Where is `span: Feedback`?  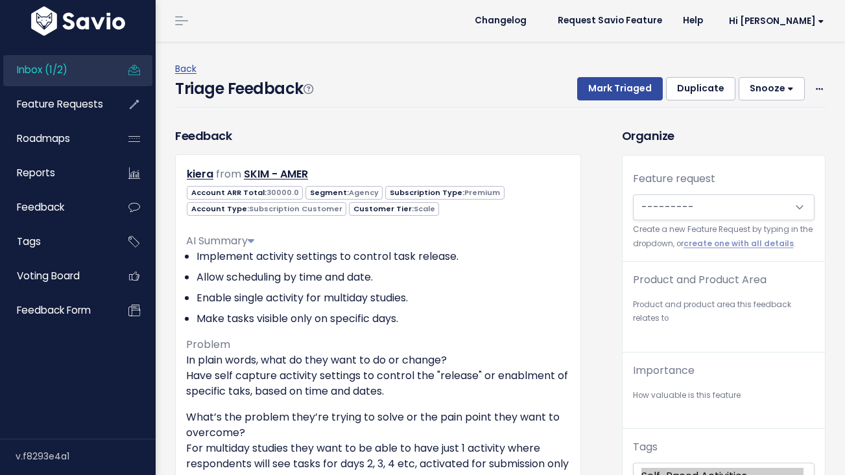 span: Feedback is located at coordinates (40, 207).